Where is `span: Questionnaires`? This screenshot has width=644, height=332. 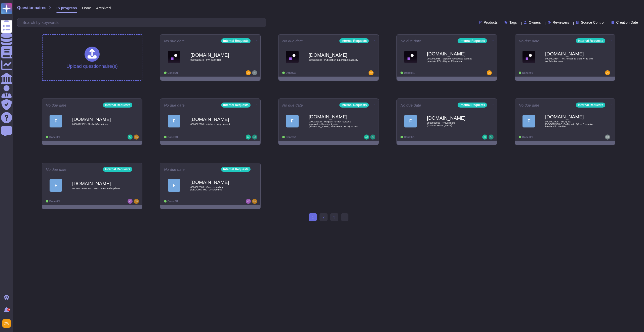 span: Questionnaires is located at coordinates (32, 8).